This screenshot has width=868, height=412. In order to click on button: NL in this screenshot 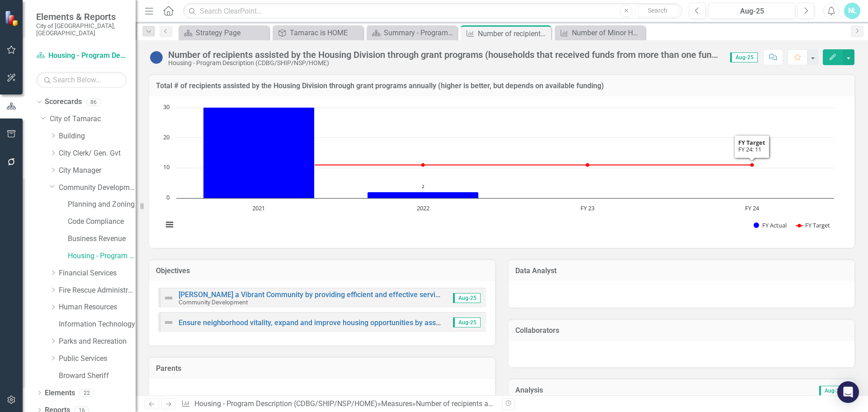, I will do `click(852, 11)`.